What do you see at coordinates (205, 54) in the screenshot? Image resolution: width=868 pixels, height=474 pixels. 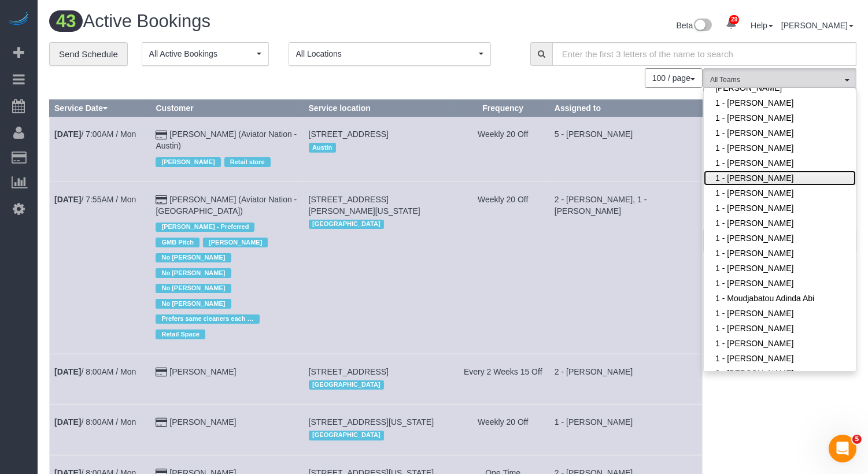 I see `button: All Active Bookings` at bounding box center [205, 54].